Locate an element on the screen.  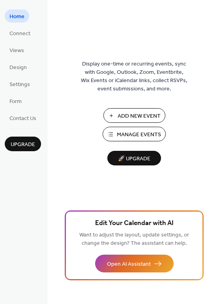
button: Manage Events is located at coordinates (134, 134).